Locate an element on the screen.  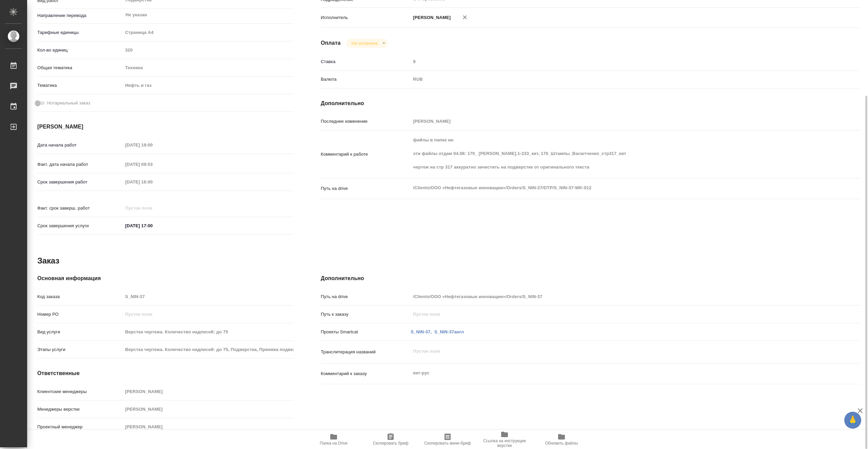
div: Нефть и газ is located at coordinates (208, 85).